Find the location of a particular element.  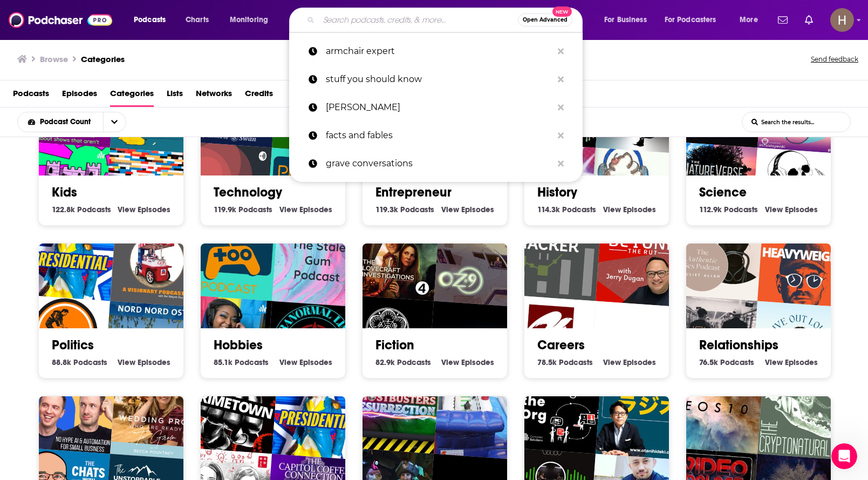

a: View Politics Episodes is located at coordinates (144, 363).